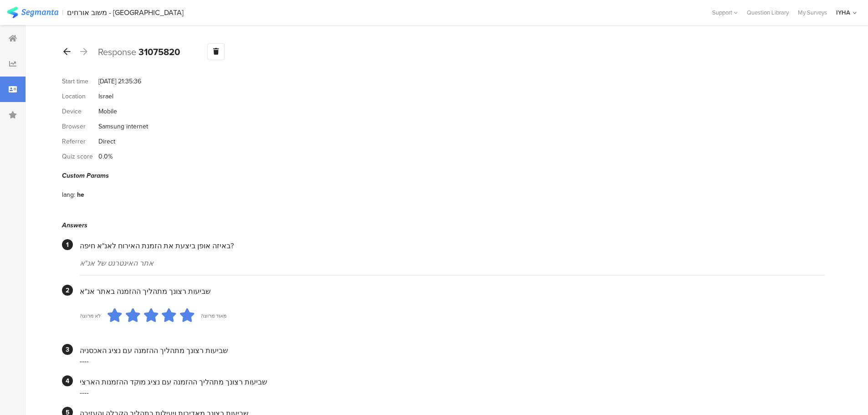 The image size is (868, 415). What do you see at coordinates (117, 52) in the screenshot?
I see `span: Response` at bounding box center [117, 52].